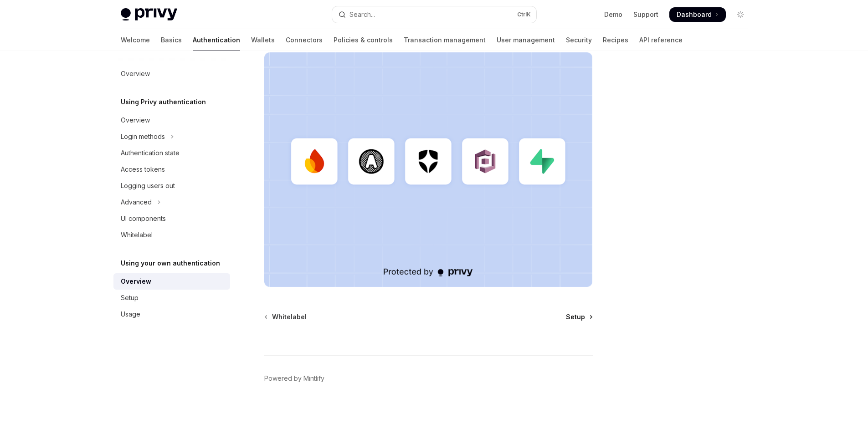 The image size is (868, 434). What do you see at coordinates (172, 314) in the screenshot?
I see `a: Usage` at bounding box center [172, 314].